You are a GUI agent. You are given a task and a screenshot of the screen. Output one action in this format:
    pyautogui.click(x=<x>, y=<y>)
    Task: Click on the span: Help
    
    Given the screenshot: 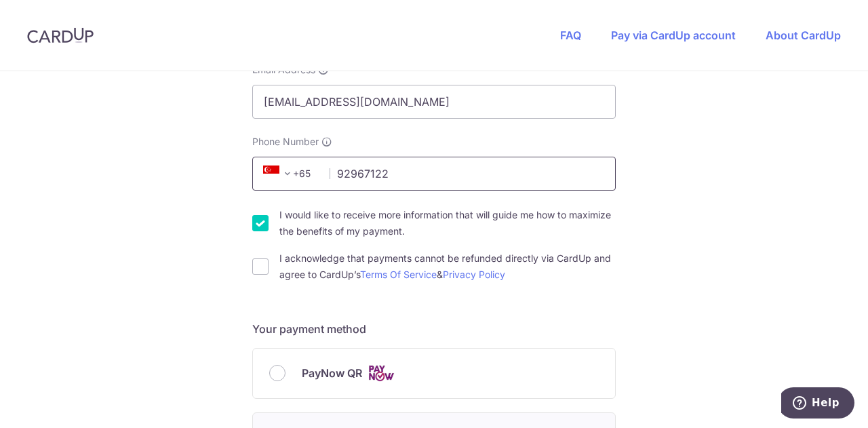 What is the action you would take?
    pyautogui.click(x=44, y=16)
    